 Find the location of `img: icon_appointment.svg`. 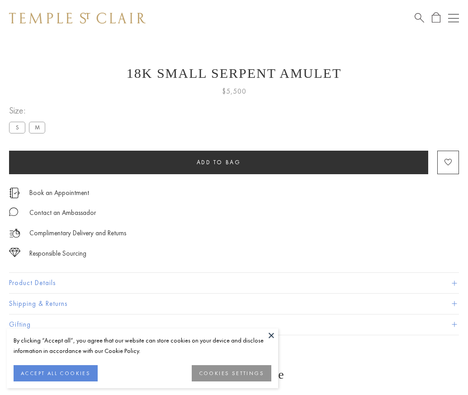

img: icon_appointment.svg is located at coordinates (14, 193).